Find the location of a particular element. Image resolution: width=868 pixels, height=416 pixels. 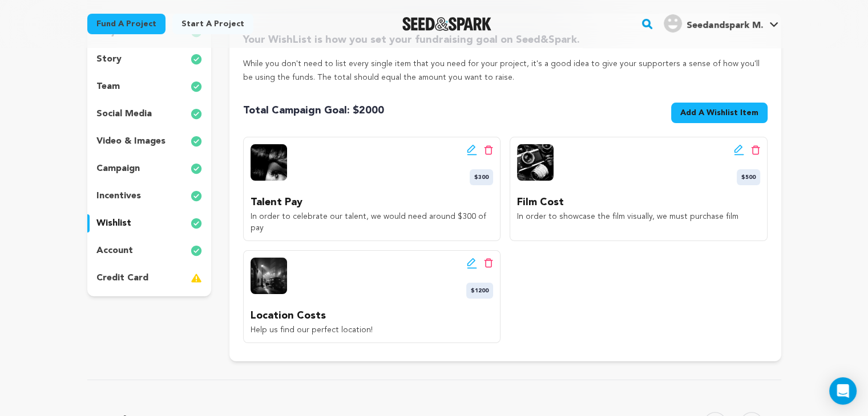

div: Seedandspark M.'s Profile is located at coordinates (713, 24).